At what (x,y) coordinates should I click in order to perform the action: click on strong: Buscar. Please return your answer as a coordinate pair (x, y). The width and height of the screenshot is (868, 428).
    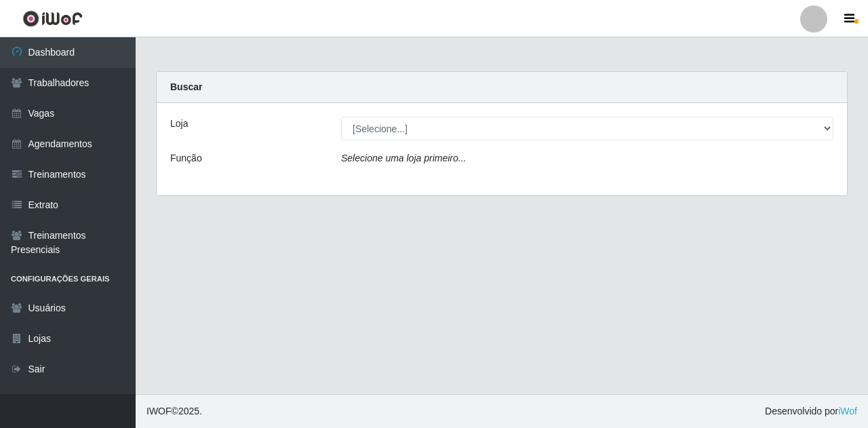
    Looking at the image, I should click on (186, 87).